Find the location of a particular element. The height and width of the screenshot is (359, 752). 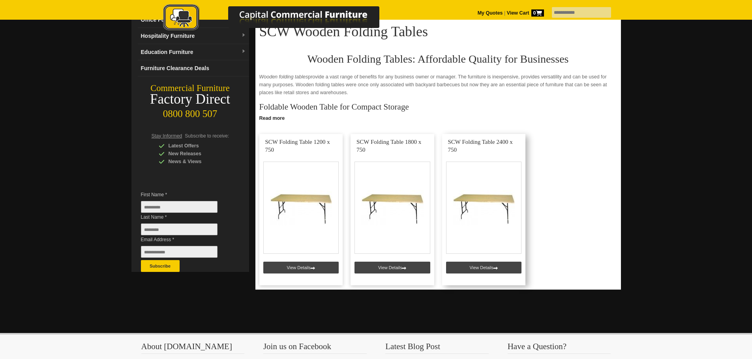

a: Office Furnituredropdown is located at coordinates (193, 20).